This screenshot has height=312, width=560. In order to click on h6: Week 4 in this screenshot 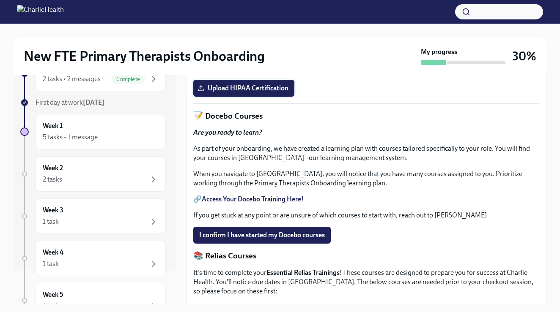, I will do `click(53, 253)`.